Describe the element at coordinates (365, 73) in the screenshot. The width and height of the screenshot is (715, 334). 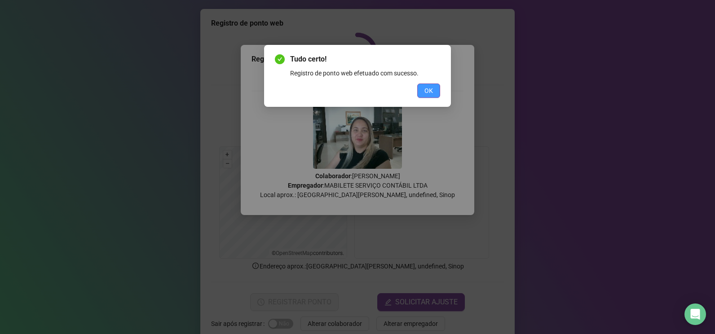
I see `div: Registro de ponto web efetuado com sucesso.` at that location.